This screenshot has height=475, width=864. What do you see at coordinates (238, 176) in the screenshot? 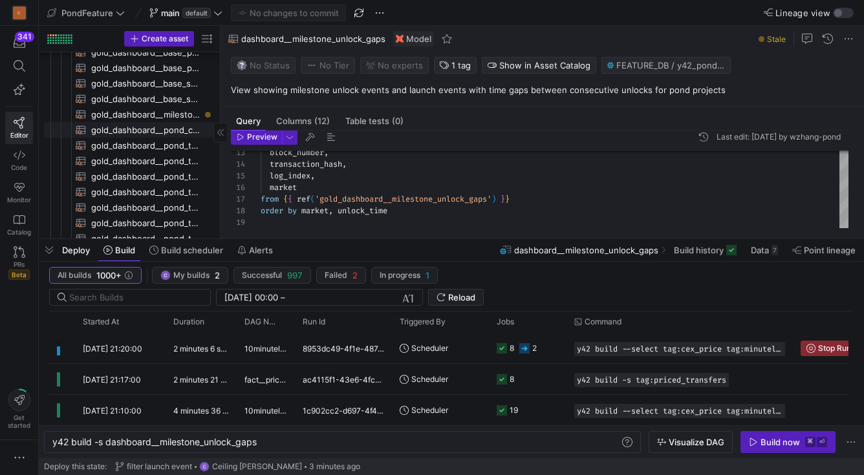
I see `div: 15` at bounding box center [238, 176].